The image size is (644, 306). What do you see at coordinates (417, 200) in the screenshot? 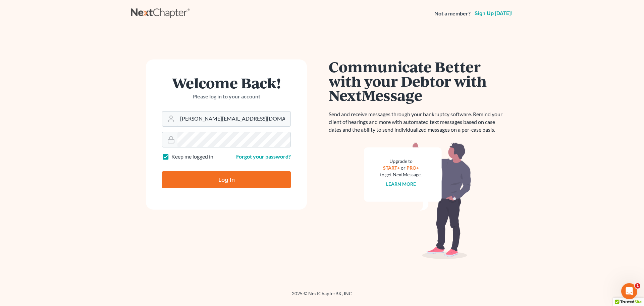
I see `img: nextmessage_bg-59042aed3d76b12b5cd301f8e5b87938c9018125f34e5fa2b7a6b67550977c72.svg` at bounding box center [417, 200].